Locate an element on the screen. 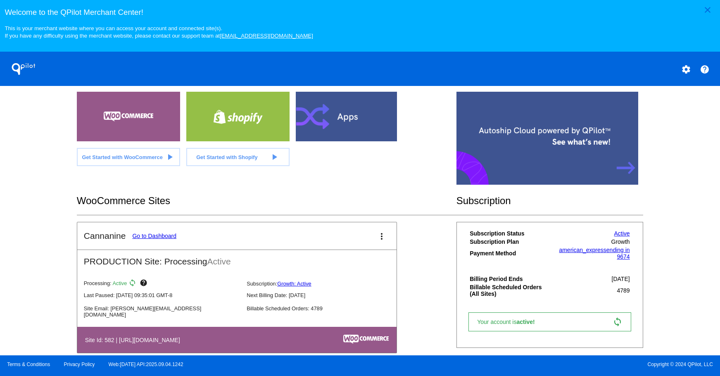 The image size is (720, 376). h3: Welcome to the QPilot Merchant Center! is located at coordinates (360, 12).